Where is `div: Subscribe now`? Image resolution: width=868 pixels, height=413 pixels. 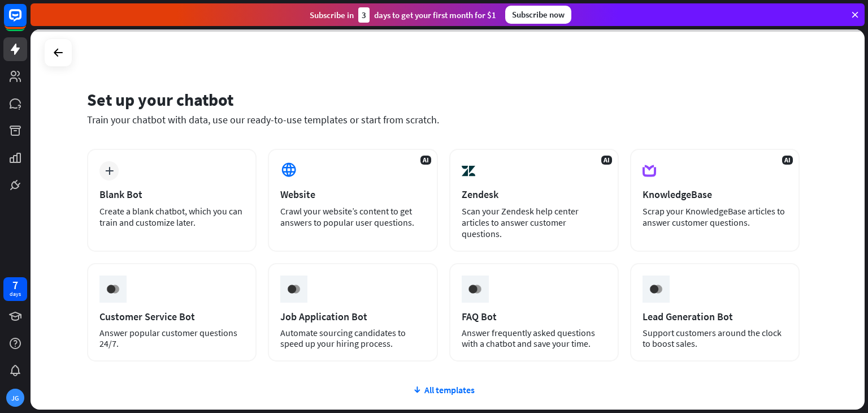
div: Subscribe now is located at coordinates (538, 15).